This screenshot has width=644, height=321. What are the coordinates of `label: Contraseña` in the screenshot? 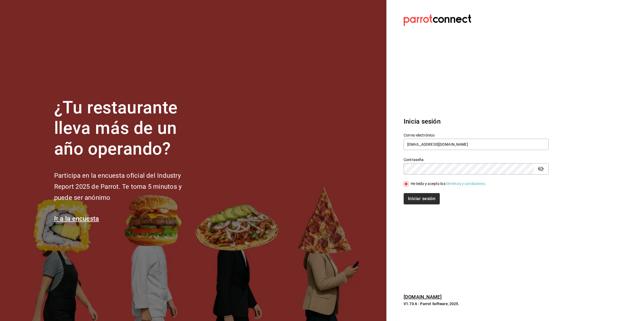 It's located at (476, 159).